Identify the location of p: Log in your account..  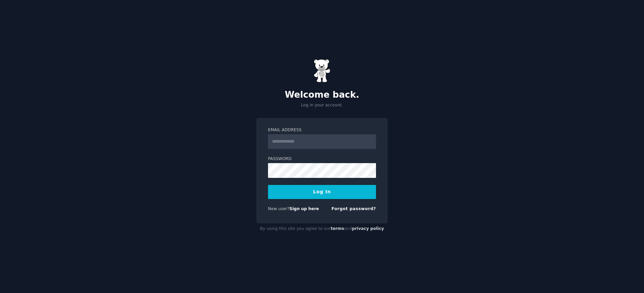
(322, 105).